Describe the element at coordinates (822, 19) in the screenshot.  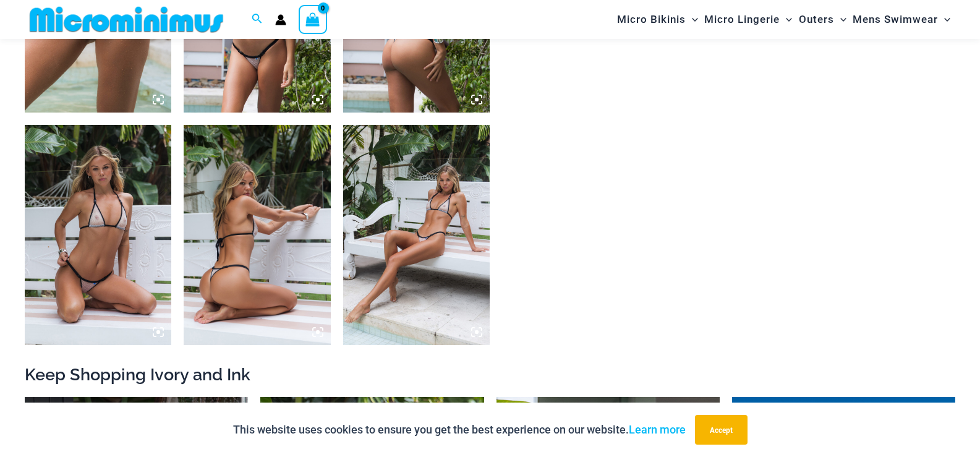
I see `a: OutersMenu ToggleMenu Toggle` at that location.